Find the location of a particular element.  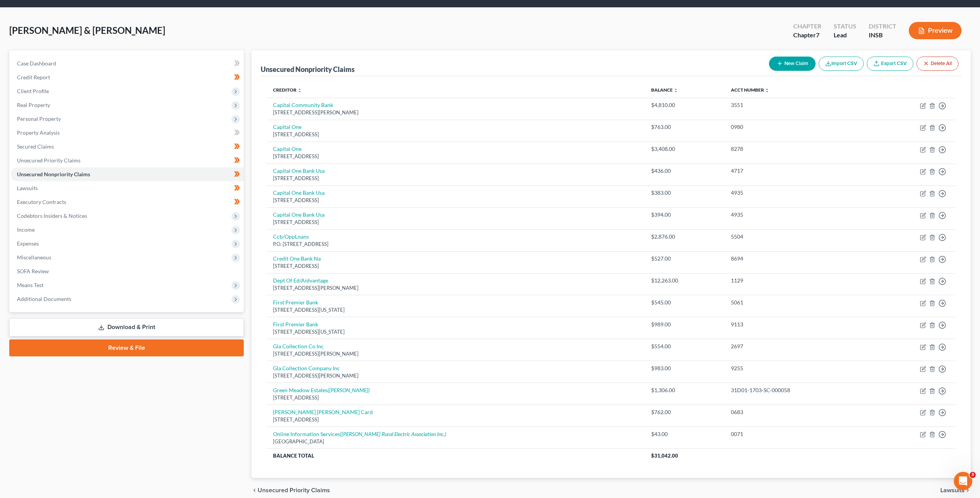

a: Download & Print is located at coordinates (126, 328).